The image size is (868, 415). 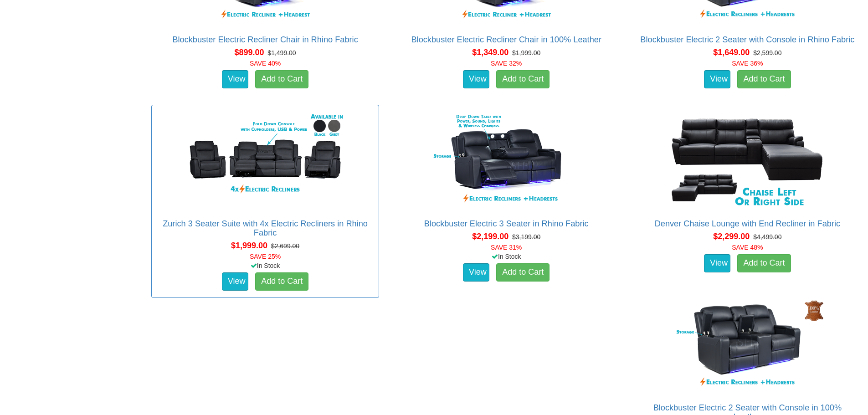 What do you see at coordinates (265, 160) in the screenshot?
I see `img: Zurich 3 Seater Suite with 4x Electric Recliners in Rhino Fabric` at bounding box center [265, 160].